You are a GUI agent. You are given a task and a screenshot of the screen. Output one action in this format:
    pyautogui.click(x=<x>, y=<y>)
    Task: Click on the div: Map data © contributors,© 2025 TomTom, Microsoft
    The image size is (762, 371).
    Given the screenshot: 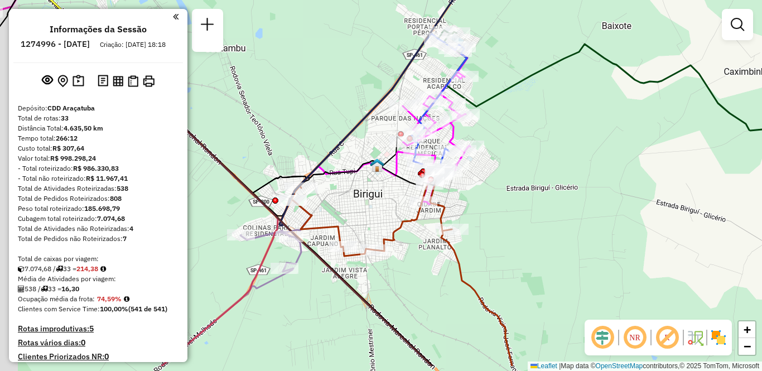 What is the action you would take?
    pyautogui.click(x=645, y=366)
    